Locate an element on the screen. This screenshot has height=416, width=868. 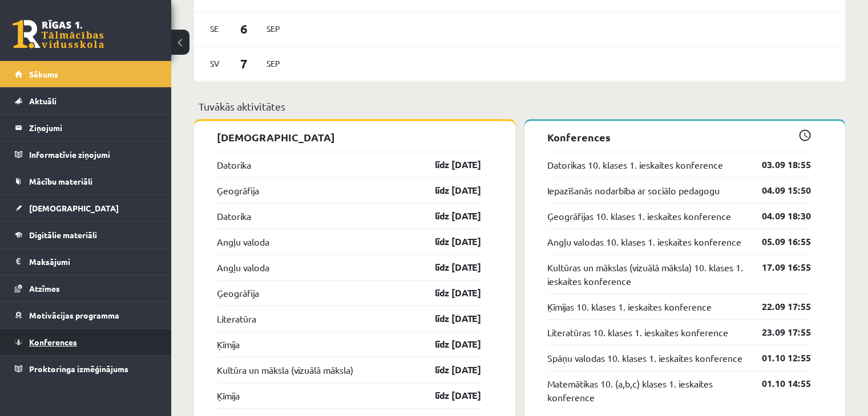
a: Proktoringa izmēģinājums is located at coordinates (86, 369).